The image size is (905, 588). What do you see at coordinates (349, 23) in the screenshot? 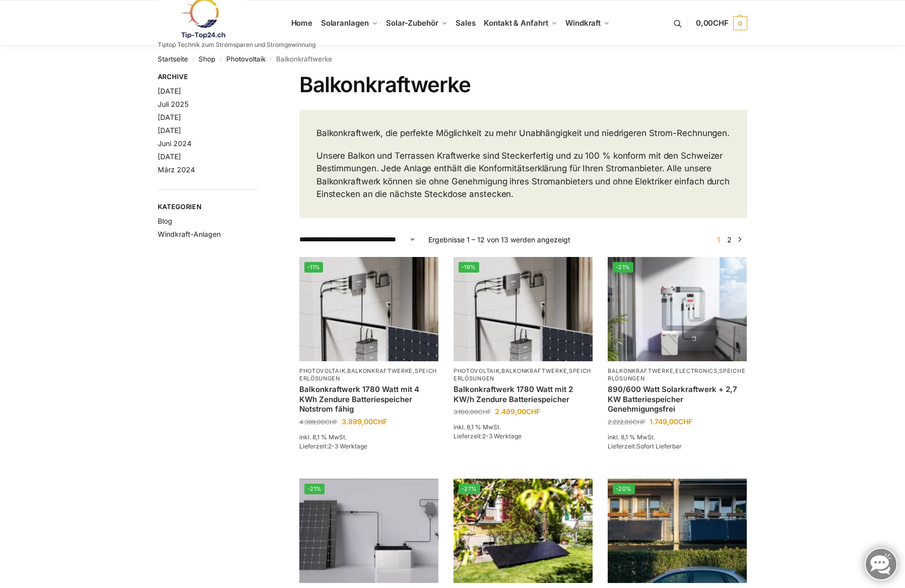
I see `a: Solaranlagen` at bounding box center [349, 23].